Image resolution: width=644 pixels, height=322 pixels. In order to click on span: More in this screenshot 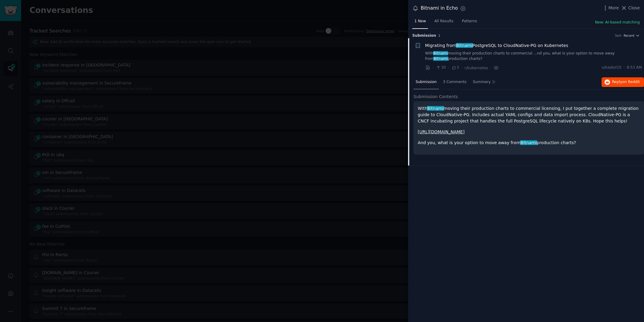, I will do `click(614, 8)`.